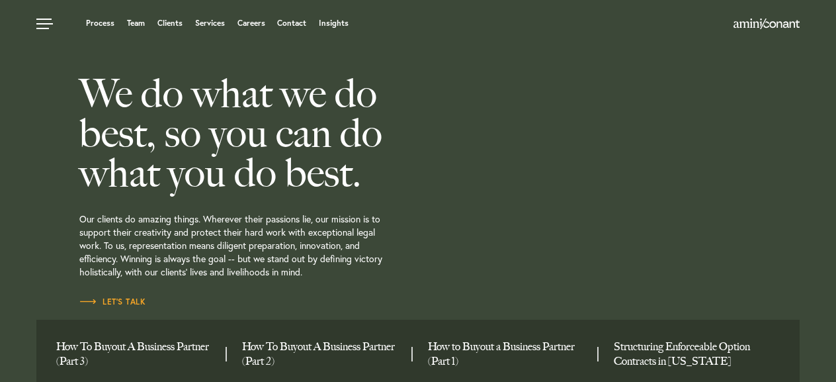 The height and width of the screenshot is (382, 836). Describe the element at coordinates (170, 23) in the screenshot. I see `a: Clients` at that location.